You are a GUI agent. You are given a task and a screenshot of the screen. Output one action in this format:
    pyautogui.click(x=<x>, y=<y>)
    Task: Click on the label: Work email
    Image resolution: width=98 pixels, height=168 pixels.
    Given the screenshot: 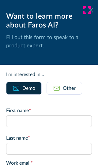 What is the action you would take?
    pyautogui.click(x=49, y=163)
    